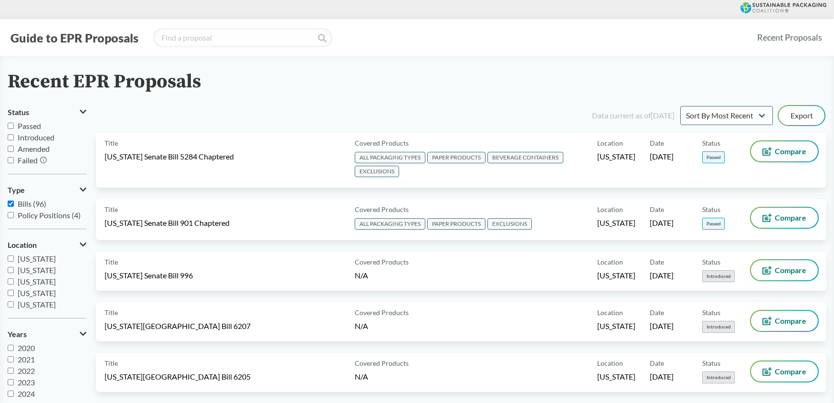 This screenshot has width=834, height=403. Describe the element at coordinates (26, 371) in the screenshot. I see `span: 2022` at that location.